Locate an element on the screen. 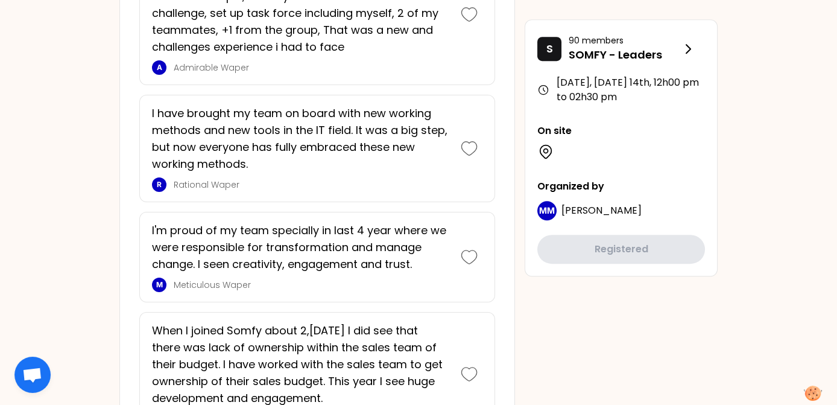  p: Admirable Waper is located at coordinates (311, 68).